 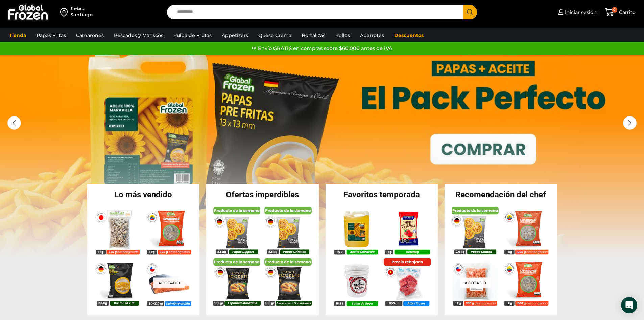 I want to click on a: Appetizers, so click(x=235, y=35).